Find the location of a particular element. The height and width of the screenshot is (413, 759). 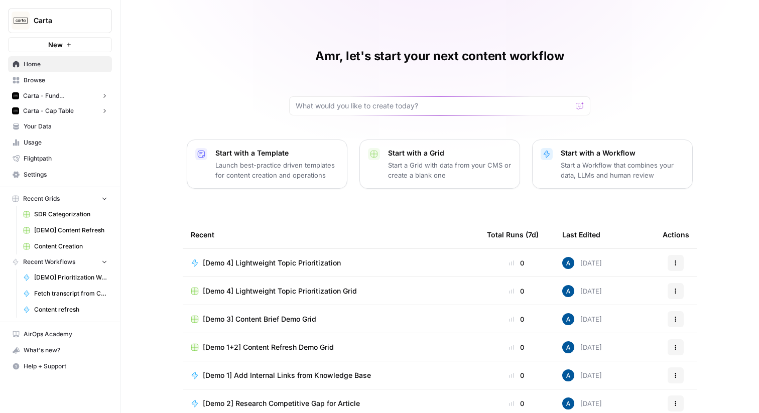

button: Recent Workflows is located at coordinates (60, 262).